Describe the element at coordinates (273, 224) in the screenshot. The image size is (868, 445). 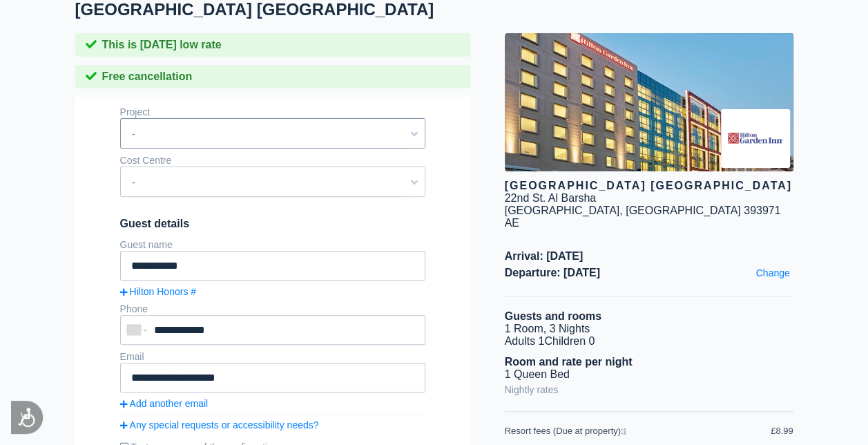
I see `span: Guest details` at that location.